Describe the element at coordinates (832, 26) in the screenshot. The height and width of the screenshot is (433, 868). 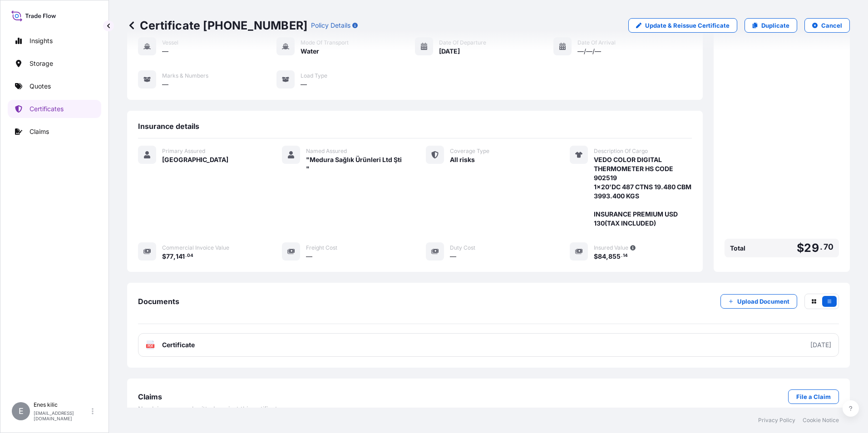
I see `p: Cancel` at that location.